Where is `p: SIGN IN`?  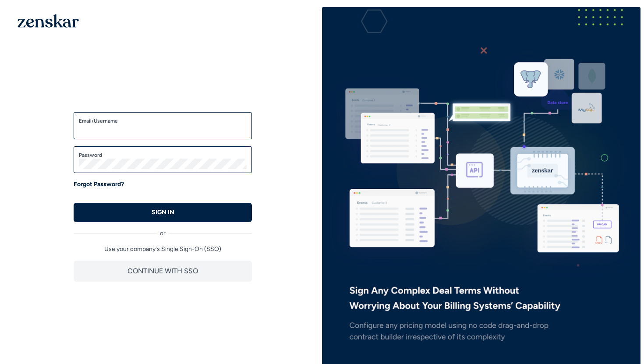
p: SIGN IN is located at coordinates (163, 213).